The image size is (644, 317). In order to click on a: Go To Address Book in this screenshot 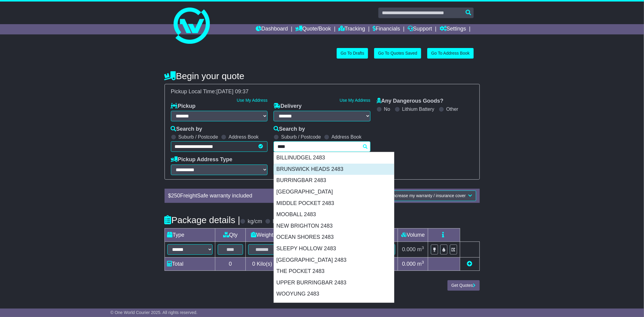, I will do `click(450, 53)`.